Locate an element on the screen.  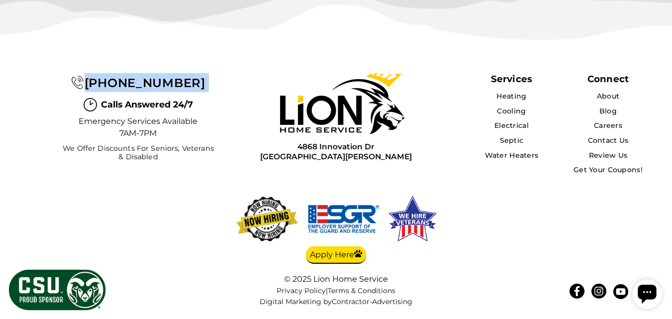
a: Blog is located at coordinates (608, 111).